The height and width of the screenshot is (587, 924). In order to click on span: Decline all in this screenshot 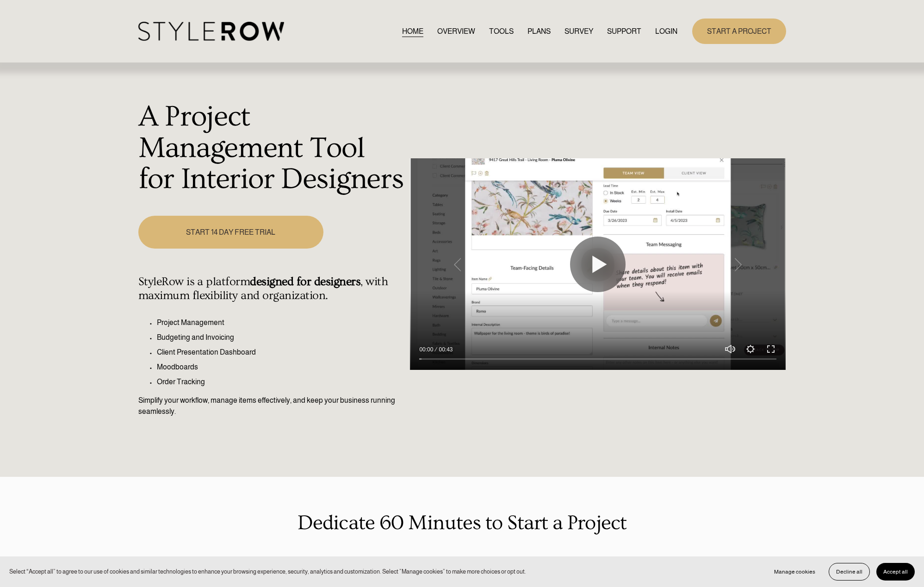, I will do `click(849, 572)`.